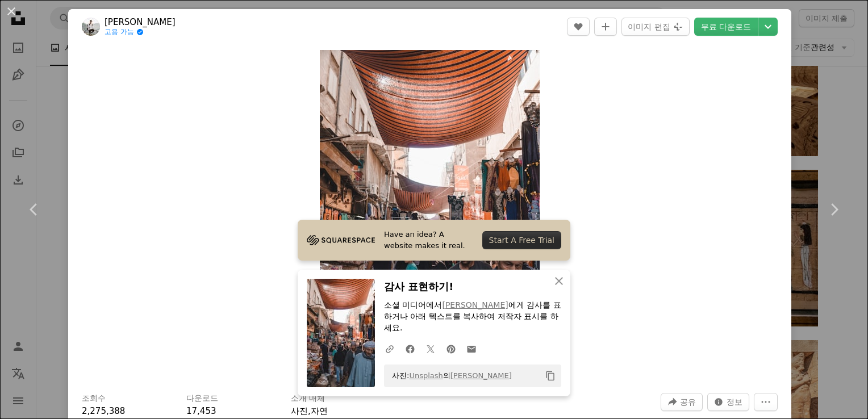 The image size is (868, 419). What do you see at coordinates (833, 209) in the screenshot?
I see `a: 다음` at bounding box center [833, 209].